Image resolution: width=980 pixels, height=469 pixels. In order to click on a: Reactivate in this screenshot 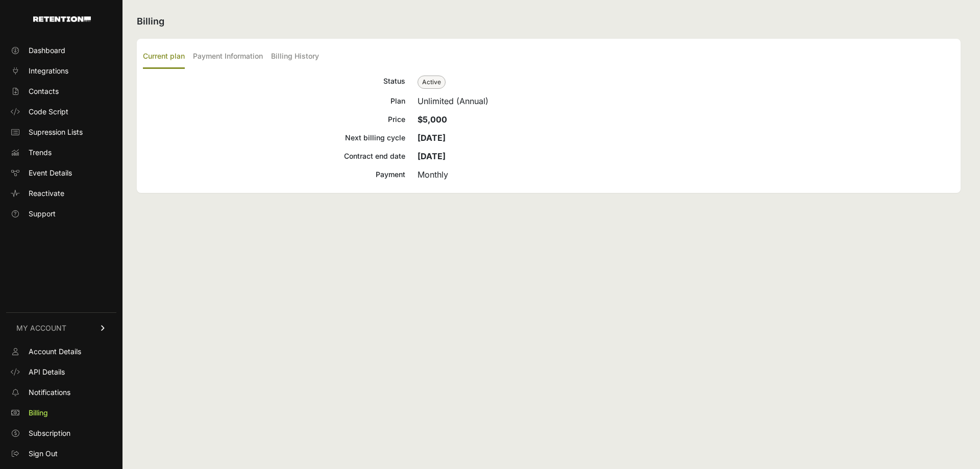, I will do `click(61, 193)`.